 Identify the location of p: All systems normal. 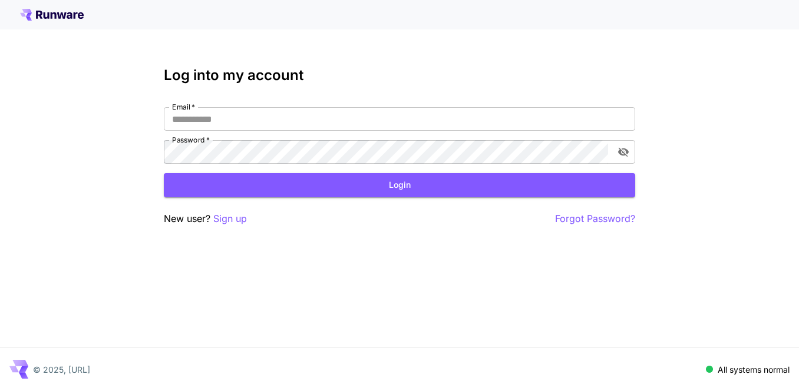
(754, 370).